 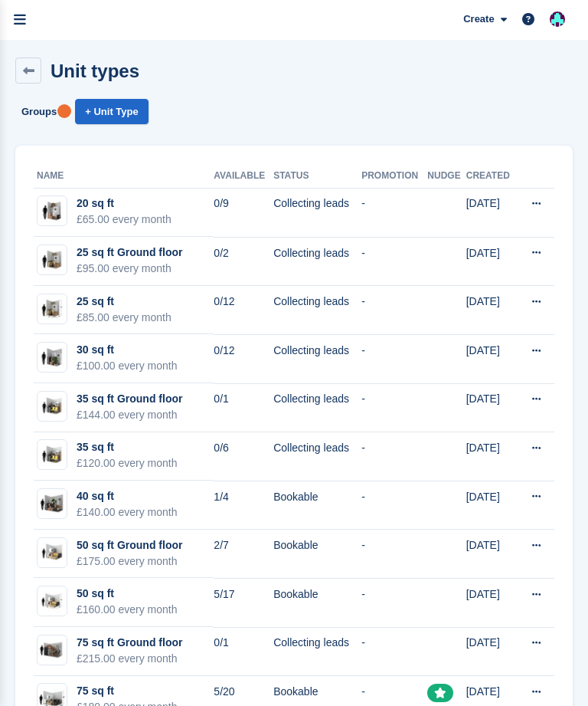 I want to click on div: £100.00 every month, so click(x=127, y=366).